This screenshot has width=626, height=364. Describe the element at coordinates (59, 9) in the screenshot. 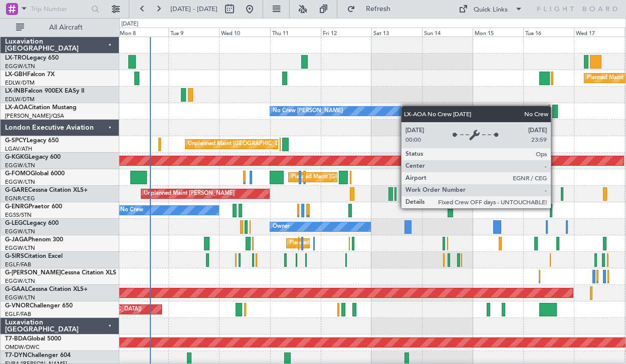

I see `input: Trip Number` at that location.